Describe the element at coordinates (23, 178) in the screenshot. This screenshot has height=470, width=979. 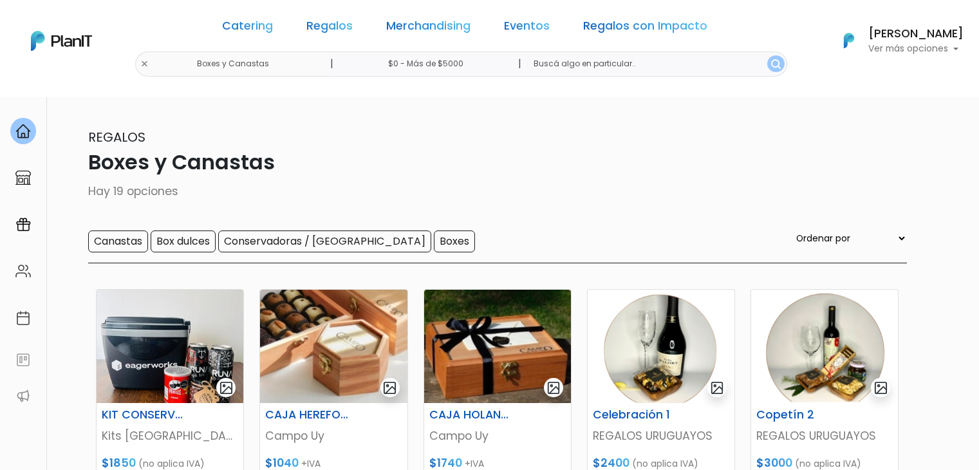
I see `img: marketplace-4ceaa7011d94191e9ded77b95e3339b90024bf715f7c57f8cf31f2d8c509eaba.svg` at that location.